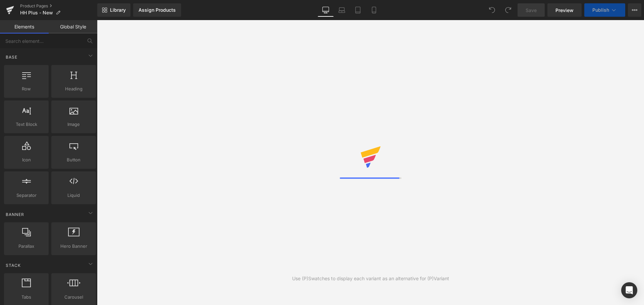 The width and height of the screenshot is (644, 305). Describe the element at coordinates (74, 246) in the screenshot. I see `span: Hero Banner` at that location.